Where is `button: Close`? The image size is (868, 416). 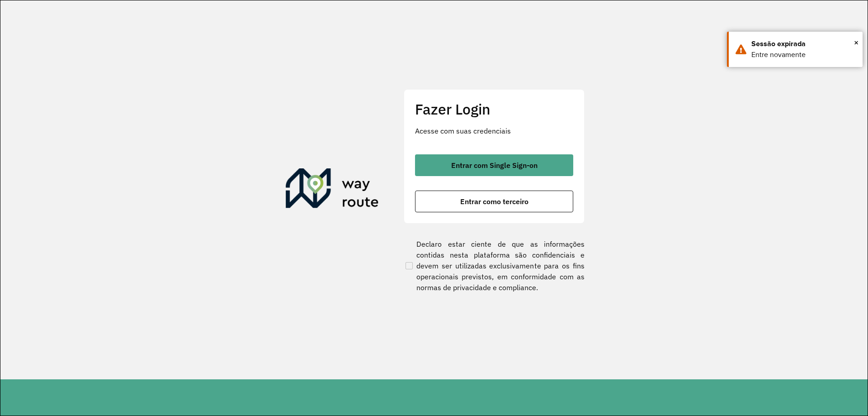
button: Close is located at coordinates (856, 42).